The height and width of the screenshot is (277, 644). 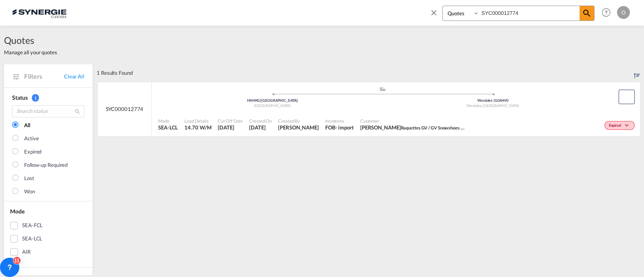 What do you see at coordinates (48, 225) in the screenshot?
I see `md-checkbox: SEA-FCL` at bounding box center [48, 225].